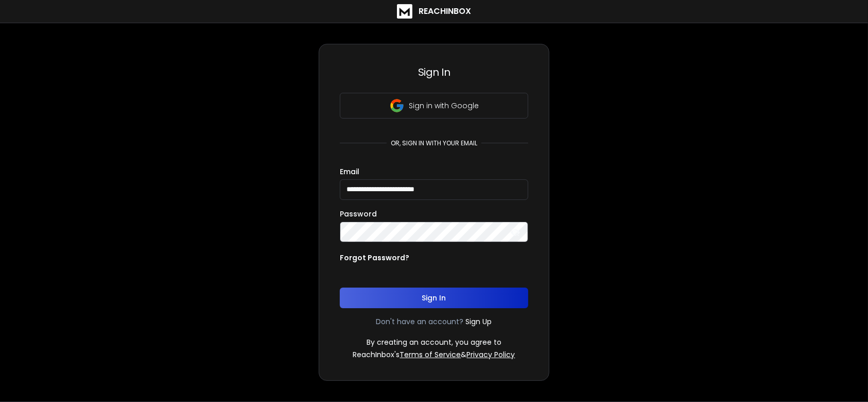 The width and height of the screenshot is (868, 402). What do you see at coordinates (434, 143) in the screenshot?
I see `p: or, sign in with your email` at bounding box center [434, 143].